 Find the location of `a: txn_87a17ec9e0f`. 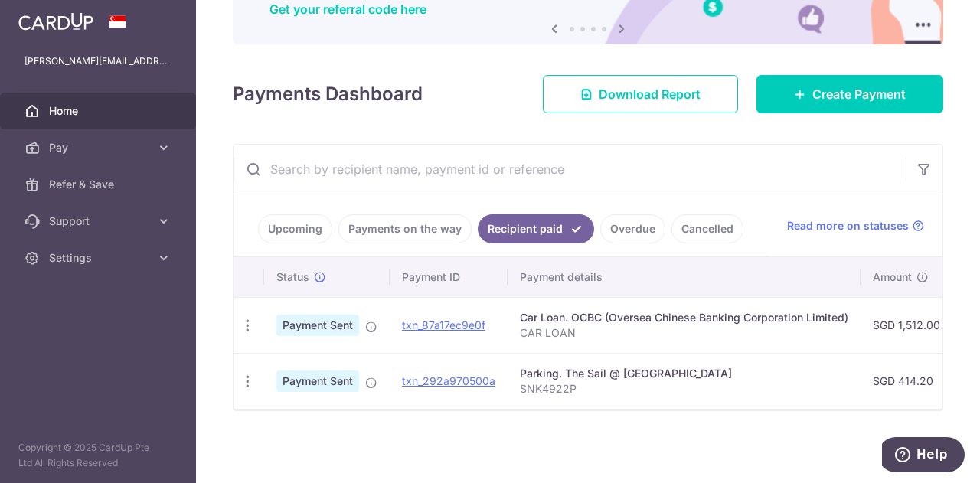

a: txn_87a17ec9e0f is located at coordinates (444, 325).